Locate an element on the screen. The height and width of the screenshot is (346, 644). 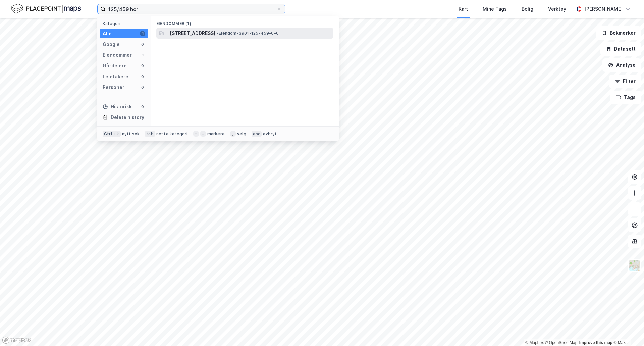
div: Historikk is located at coordinates (117, 107).